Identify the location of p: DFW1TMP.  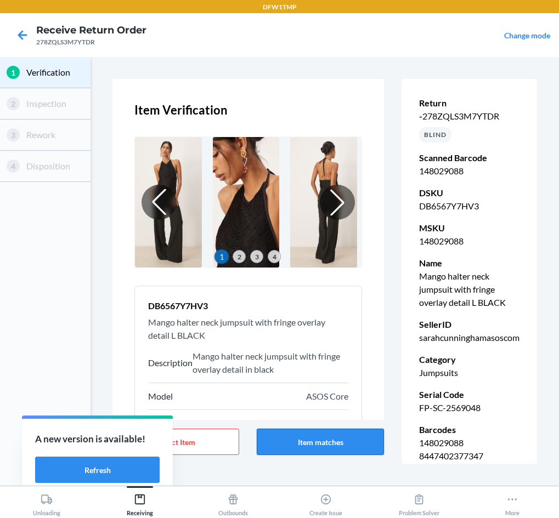
(280, 7).